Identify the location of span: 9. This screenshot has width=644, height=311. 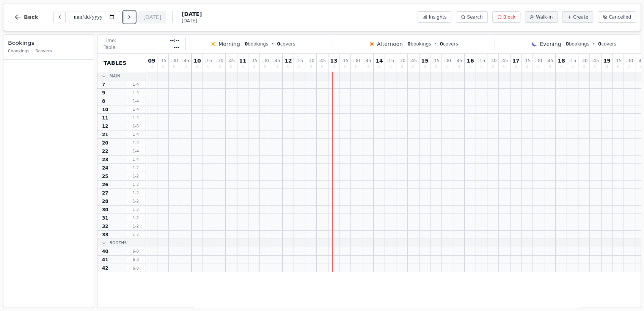
(103, 93).